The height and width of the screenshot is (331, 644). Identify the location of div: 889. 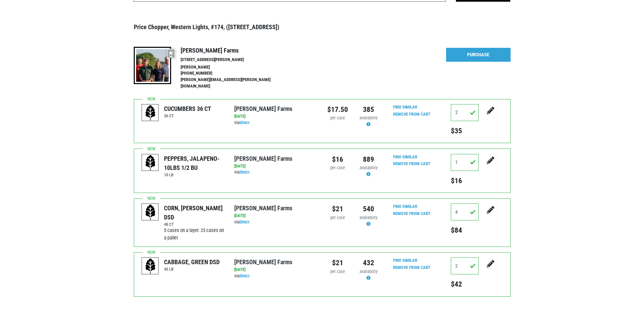
(368, 159).